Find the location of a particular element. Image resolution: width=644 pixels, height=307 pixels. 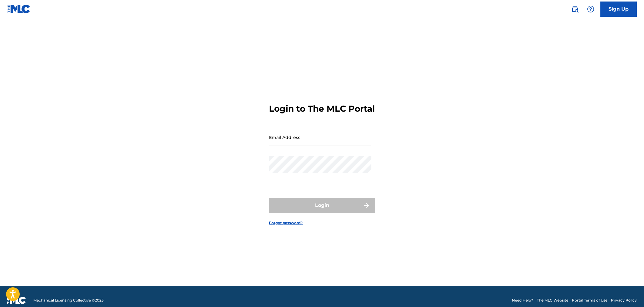

h3: Login to The MLC Portal is located at coordinates (322, 108).